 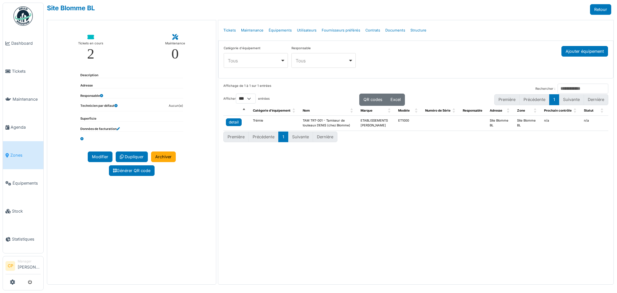 I want to click on span: Prochain contrôle, so click(x=558, y=110).